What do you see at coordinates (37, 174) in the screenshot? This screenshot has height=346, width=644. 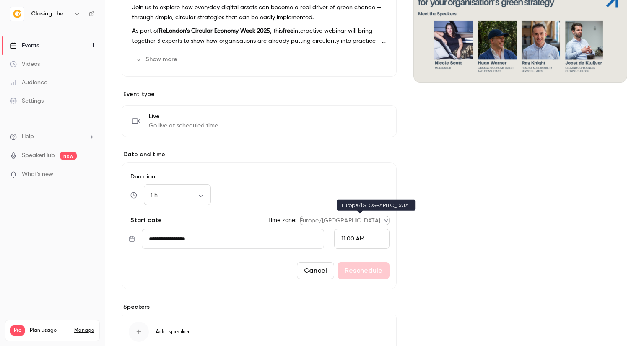 I see `span: What's new` at bounding box center [37, 174].